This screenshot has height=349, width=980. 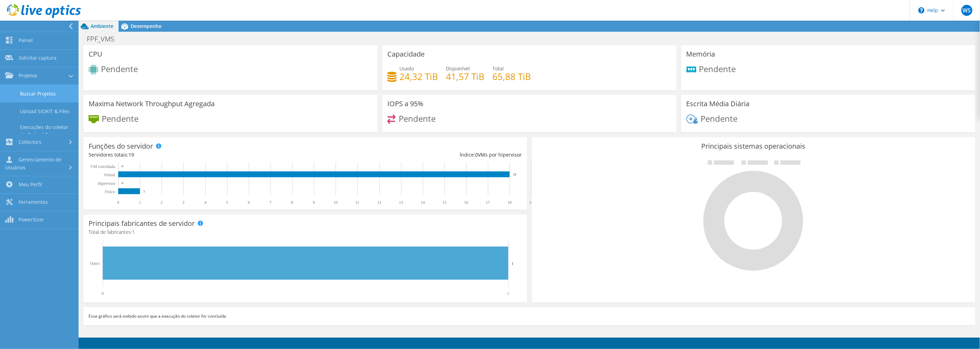 What do you see at coordinates (401, 202) in the screenshot?
I see `text: 13` at bounding box center [401, 202].